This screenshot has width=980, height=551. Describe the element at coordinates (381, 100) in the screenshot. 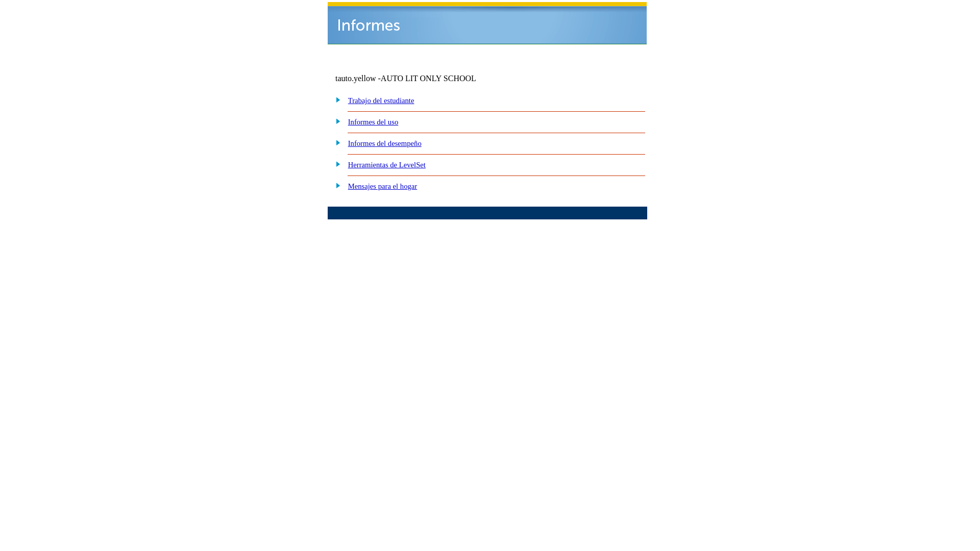

I see `a: Trabajo del estudiante` at that location.